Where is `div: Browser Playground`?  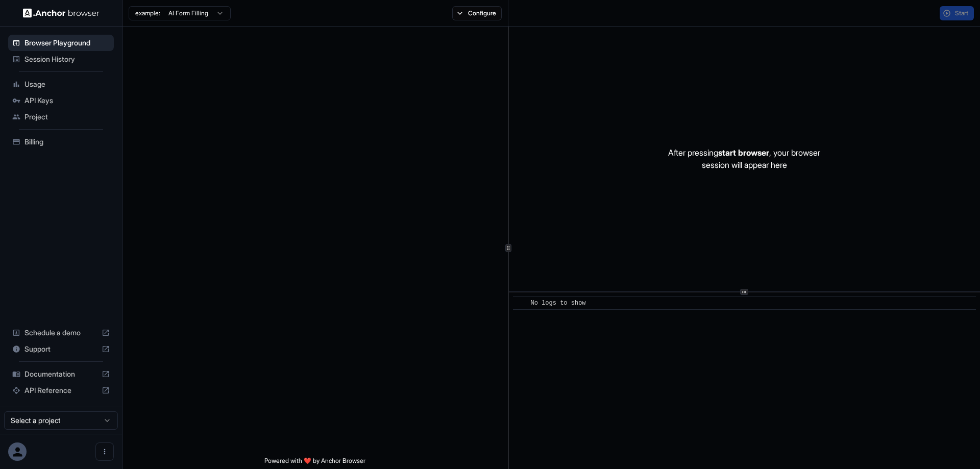 div: Browser Playground is located at coordinates (61, 43).